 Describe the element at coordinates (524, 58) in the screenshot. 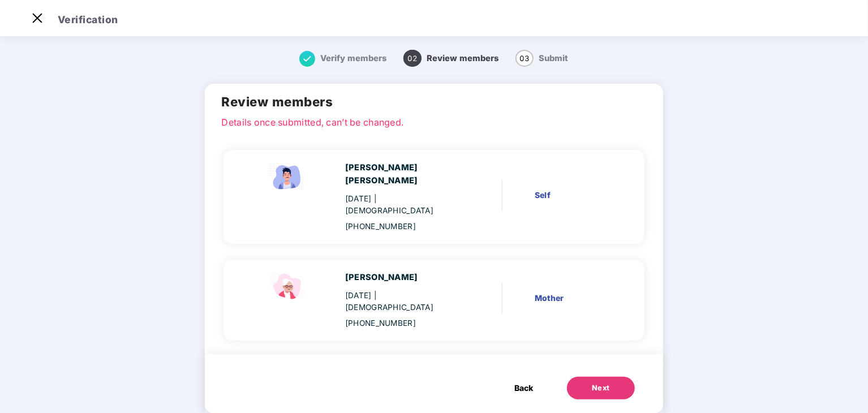

I see `span: 03` at that location.